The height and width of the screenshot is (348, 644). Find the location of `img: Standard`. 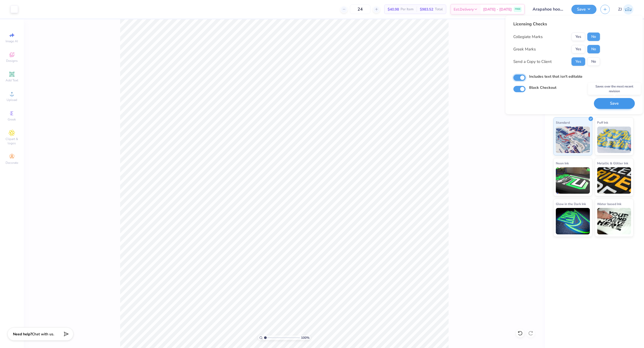

img: Standard is located at coordinates (573, 140).